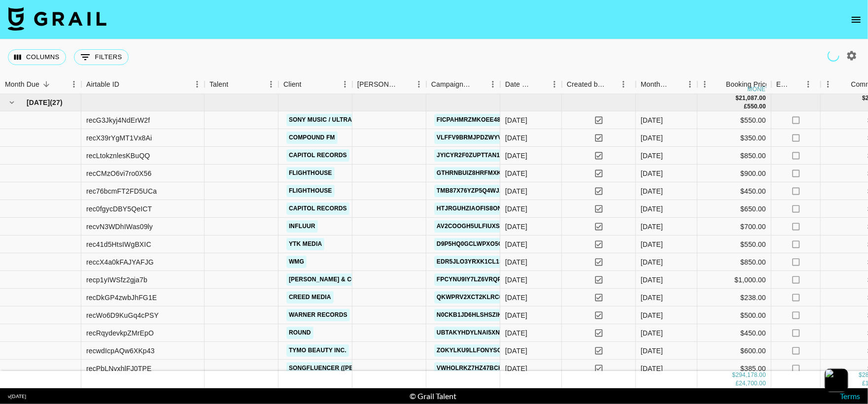 The image size is (868, 404). Describe the element at coordinates (317, 350) in the screenshot. I see `a: TYMO BEAUTY INC.` at that location.